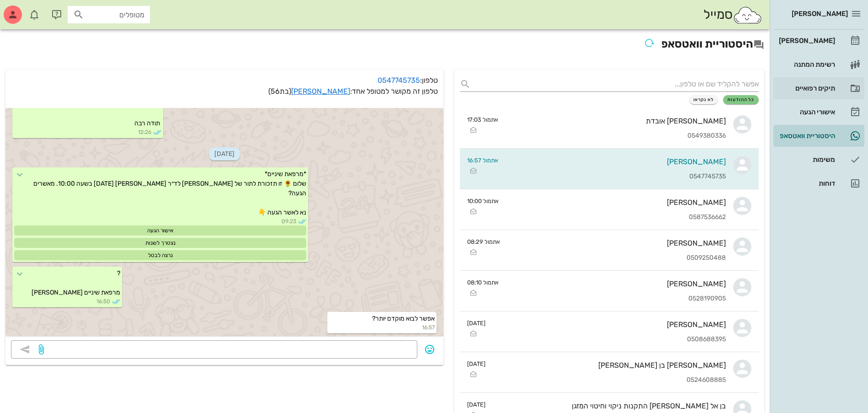 This screenshot has width=868, height=413. What do you see at coordinates (819, 112) in the screenshot?
I see `a: אישורי הגעה` at bounding box center [819, 112].